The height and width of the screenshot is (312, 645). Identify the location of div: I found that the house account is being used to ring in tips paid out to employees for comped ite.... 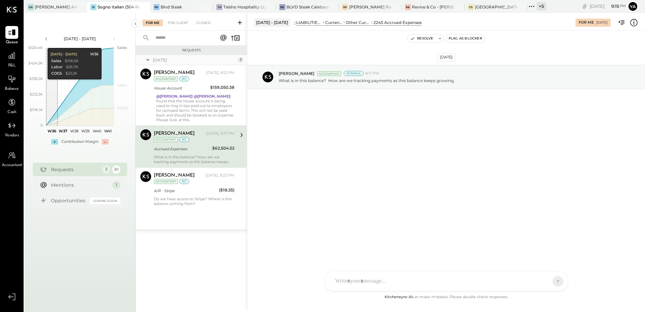
(195, 108).